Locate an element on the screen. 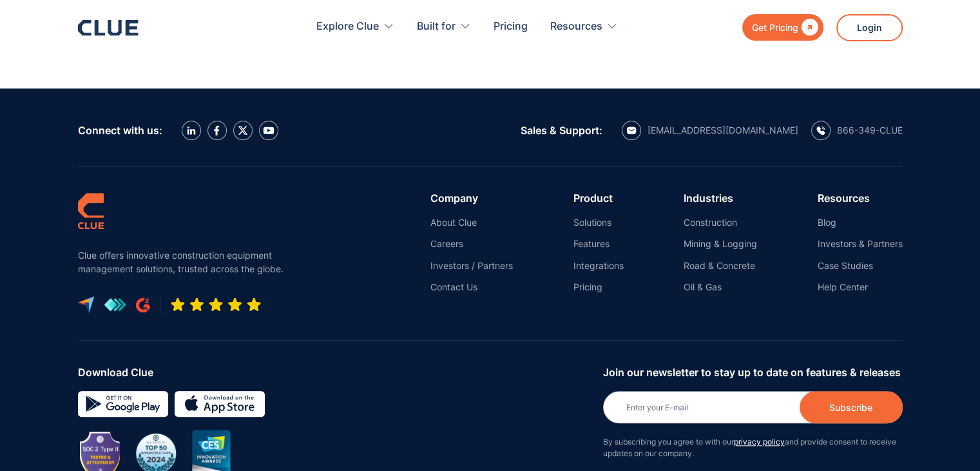  a: Solutions is located at coordinates (598, 223).